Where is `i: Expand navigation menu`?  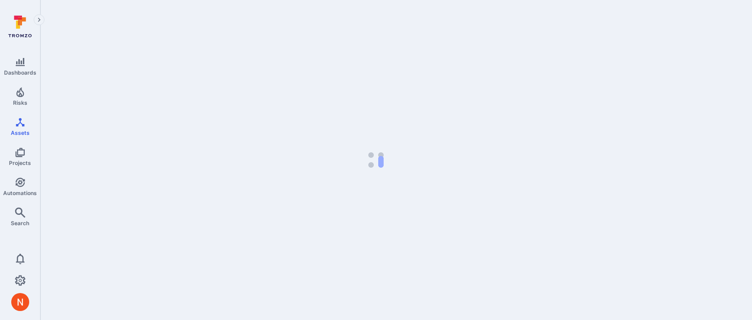
i: Expand navigation menu is located at coordinates (39, 20).